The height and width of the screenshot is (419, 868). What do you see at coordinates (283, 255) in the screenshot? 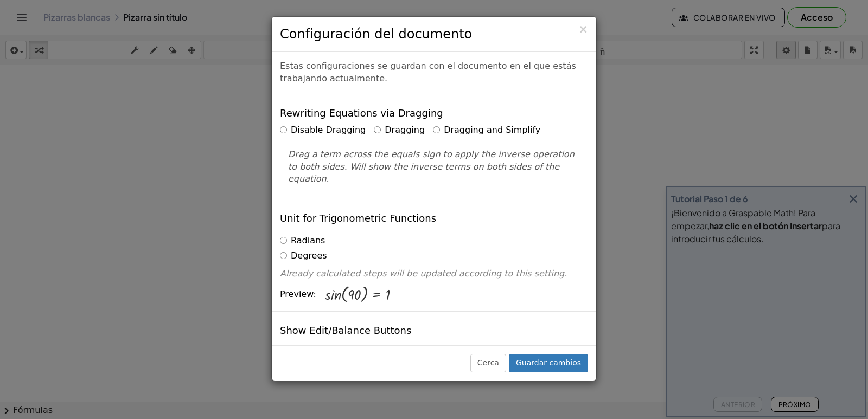
I see `input: Degrees` at bounding box center [283, 255].